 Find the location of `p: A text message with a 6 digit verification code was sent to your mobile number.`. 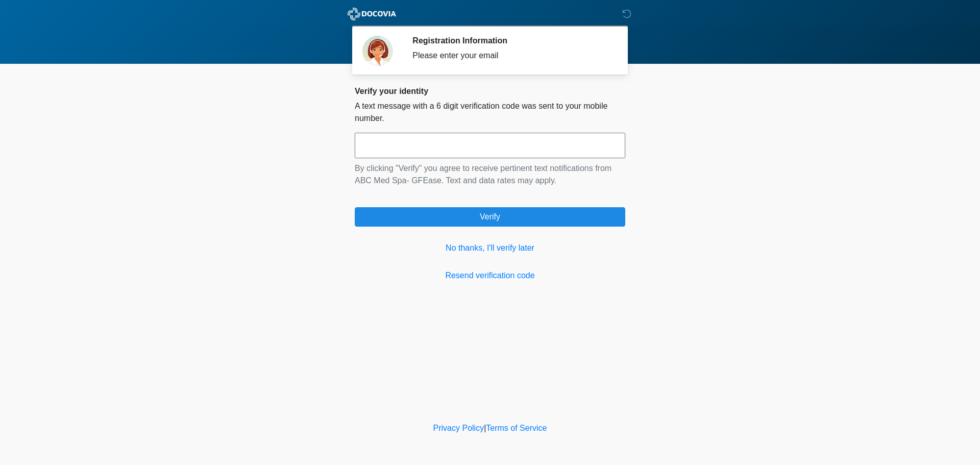

p: A text message with a 6 digit verification code was sent to your mobile number. is located at coordinates (490, 113).